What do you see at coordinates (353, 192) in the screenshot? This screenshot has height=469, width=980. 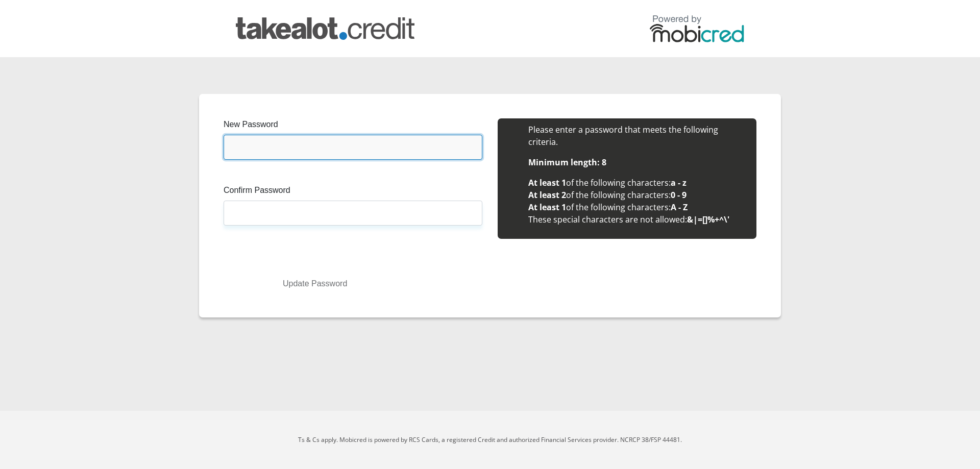 I see `label: Confirm Password` at bounding box center [353, 192].